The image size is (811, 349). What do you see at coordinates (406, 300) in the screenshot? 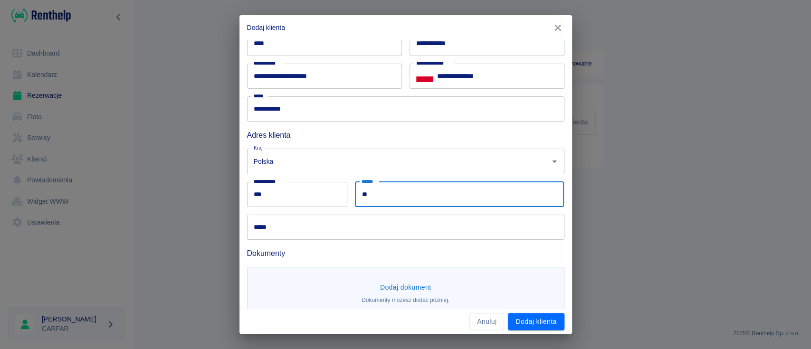
I see `p: Dokumenty możesz dodać później.` at bounding box center [406, 300].